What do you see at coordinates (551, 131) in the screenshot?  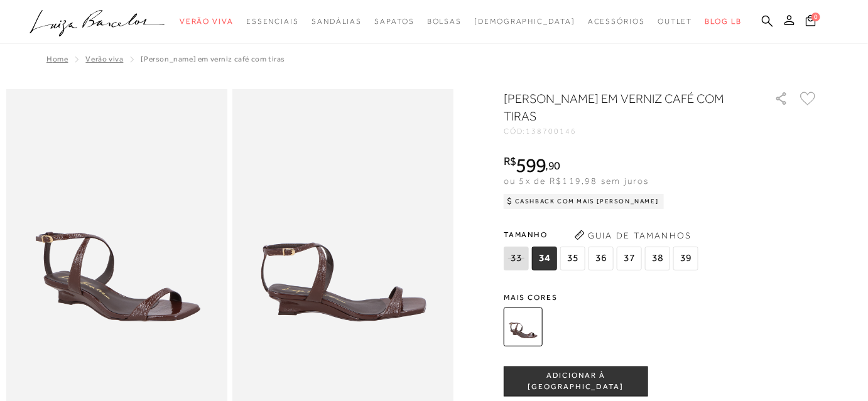 I see `span: 138700146` at bounding box center [551, 131].